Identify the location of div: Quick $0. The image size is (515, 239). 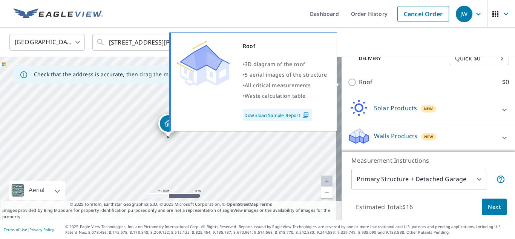
(479, 58).